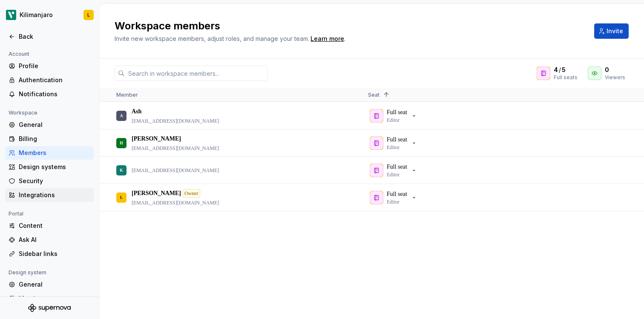 The height and width of the screenshot is (319, 644). What do you see at coordinates (55, 240) in the screenshot?
I see `div: Ask AI` at bounding box center [55, 240].